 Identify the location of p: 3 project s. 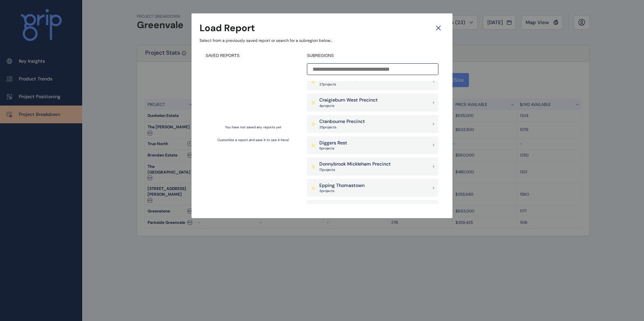
(341, 191).